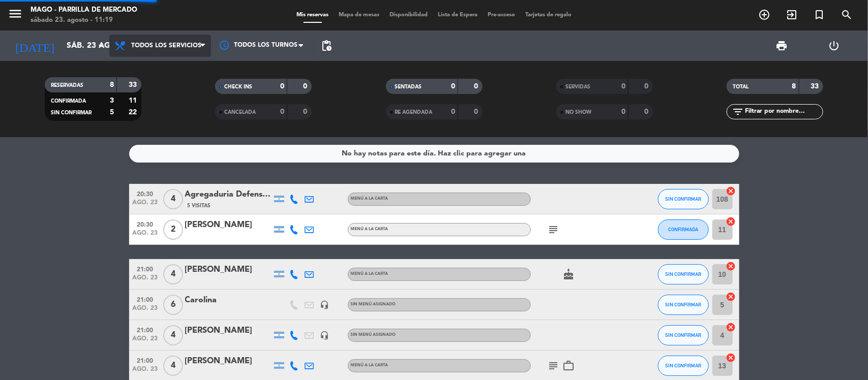 Image resolution: width=868 pixels, height=380 pixels. What do you see at coordinates (458, 15) in the screenshot?
I see `span: Lista de Espera` at bounding box center [458, 15].